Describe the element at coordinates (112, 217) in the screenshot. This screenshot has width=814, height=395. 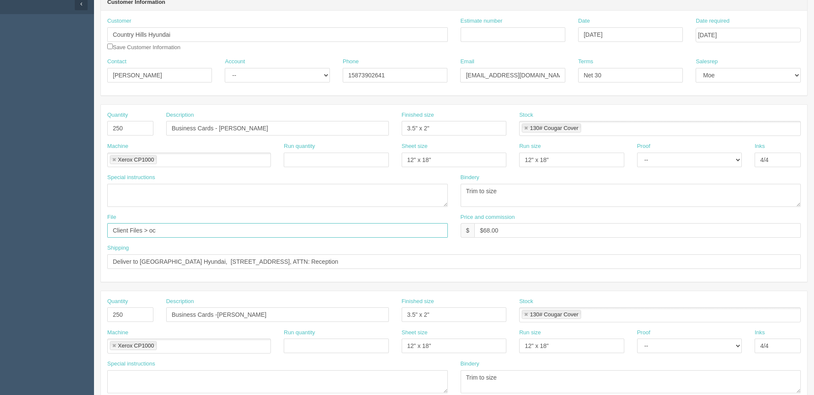
I see `label: File` at that location.